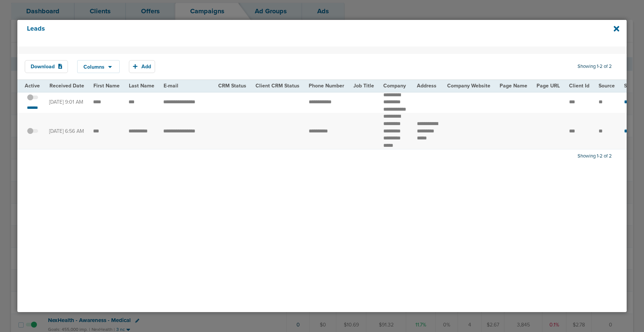  I want to click on span: Source, so click(606, 85).